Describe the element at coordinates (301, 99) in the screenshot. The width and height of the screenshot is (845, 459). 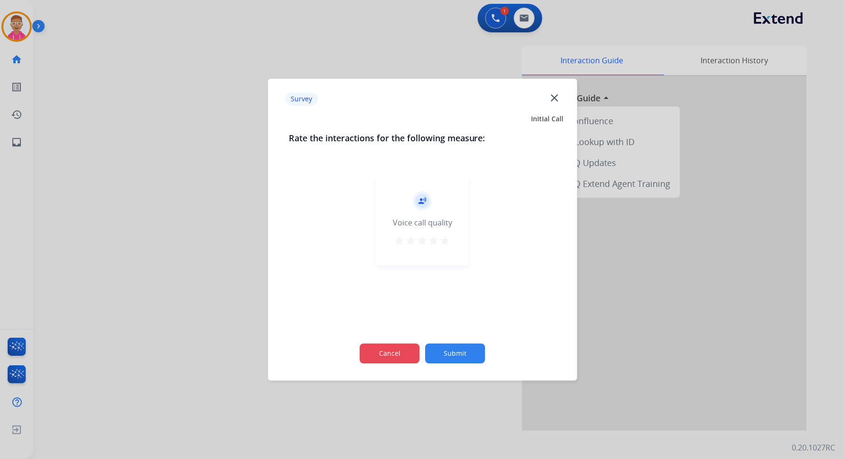
I see `p: Survey` at that location.